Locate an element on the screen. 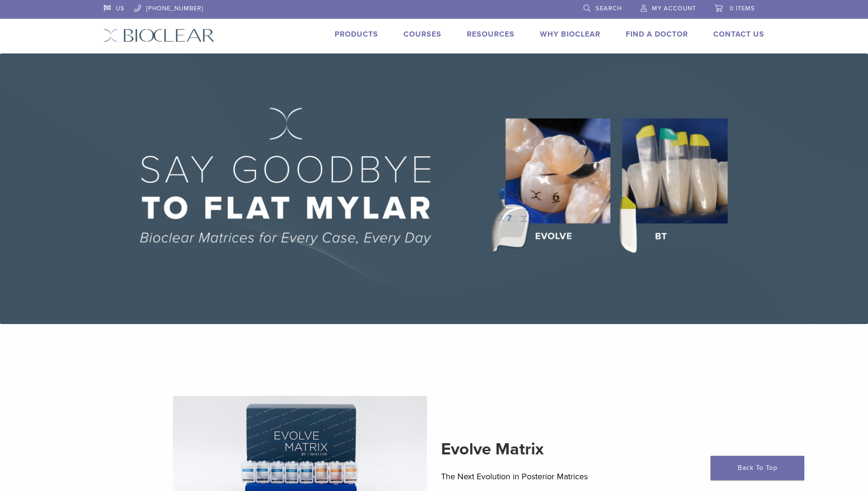 This screenshot has height=491, width=868. a: Find A Doctor is located at coordinates (656, 34).